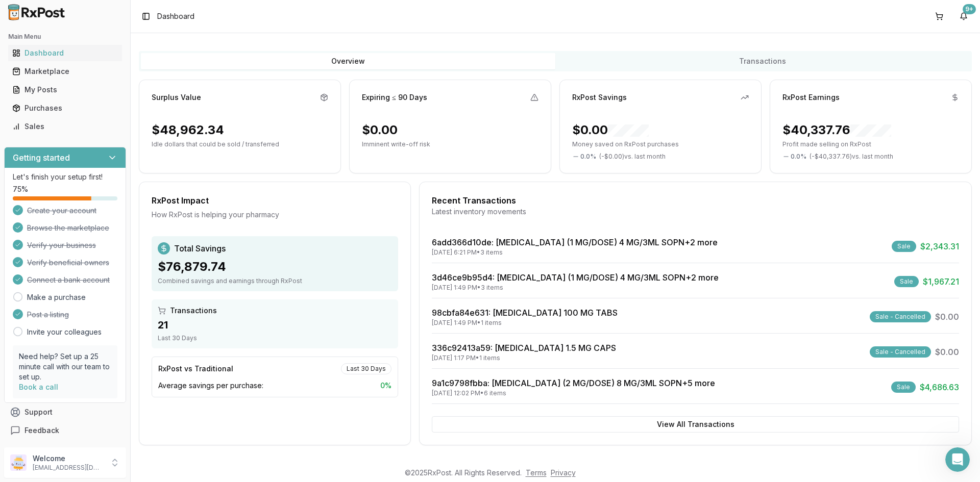 Image resolution: width=980 pixels, height=482 pixels. Describe the element at coordinates (660, 145) in the screenshot. I see `p: Money saved on RxPost purchases` at that location.